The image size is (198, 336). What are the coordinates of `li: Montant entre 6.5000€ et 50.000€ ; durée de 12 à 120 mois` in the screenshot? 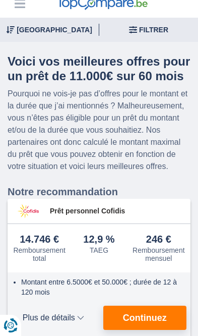 It's located at (102, 287).